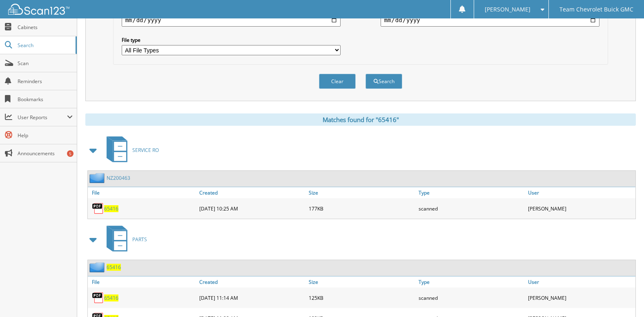  Describe the element at coordinates (489, 20) in the screenshot. I see `input: end` at that location.